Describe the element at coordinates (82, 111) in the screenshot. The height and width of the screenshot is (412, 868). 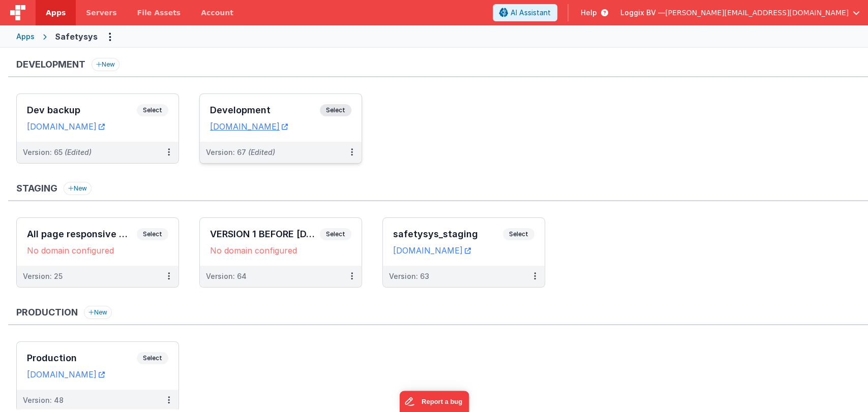
I see `h3: Dev backup` at that location.